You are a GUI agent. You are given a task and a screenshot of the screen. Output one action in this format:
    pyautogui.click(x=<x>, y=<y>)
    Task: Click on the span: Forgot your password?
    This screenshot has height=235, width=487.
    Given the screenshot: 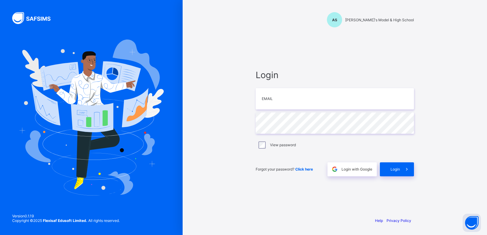 What is the action you would take?
    pyautogui.click(x=284, y=169)
    